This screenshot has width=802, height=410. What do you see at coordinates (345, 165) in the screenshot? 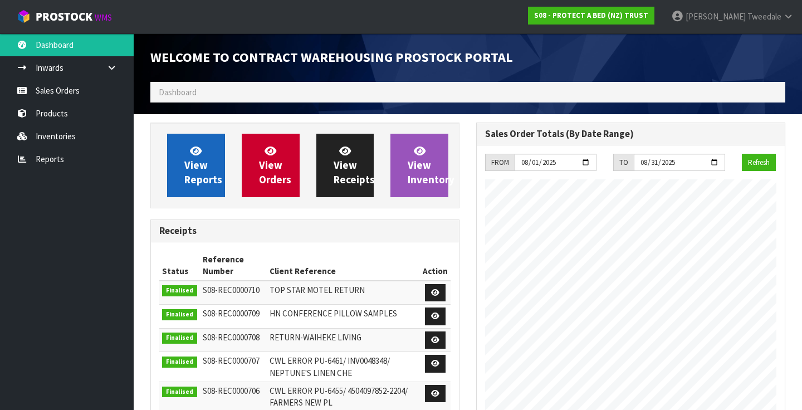
I see `a: ViewReceipts` at bounding box center [345, 165].